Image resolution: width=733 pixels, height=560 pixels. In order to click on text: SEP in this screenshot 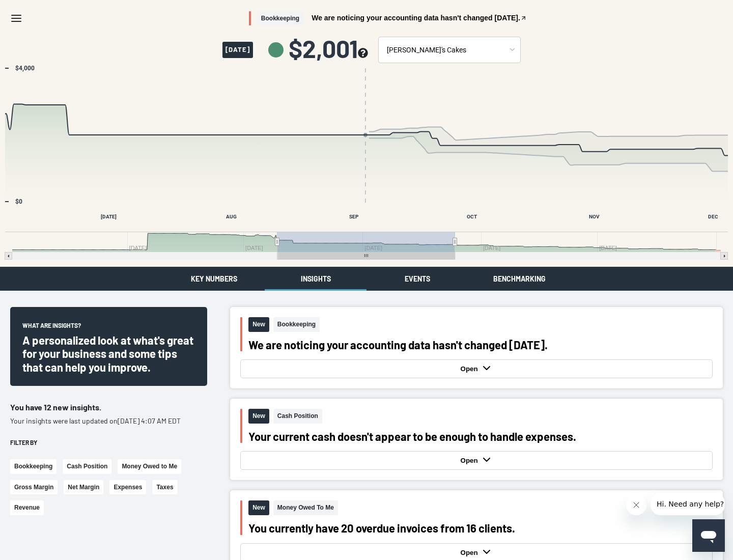, I will do `click(354, 216)`.